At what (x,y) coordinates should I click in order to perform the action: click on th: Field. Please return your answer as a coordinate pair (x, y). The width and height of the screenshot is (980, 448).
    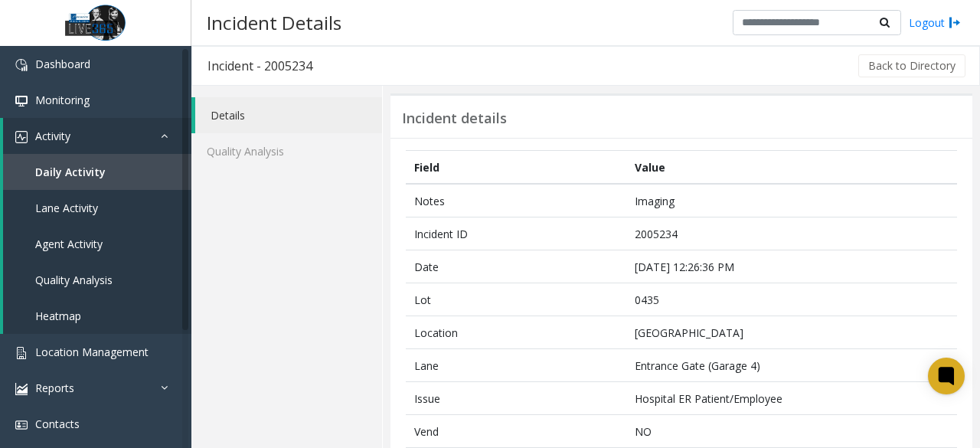
    Looking at the image, I should click on (516, 168).